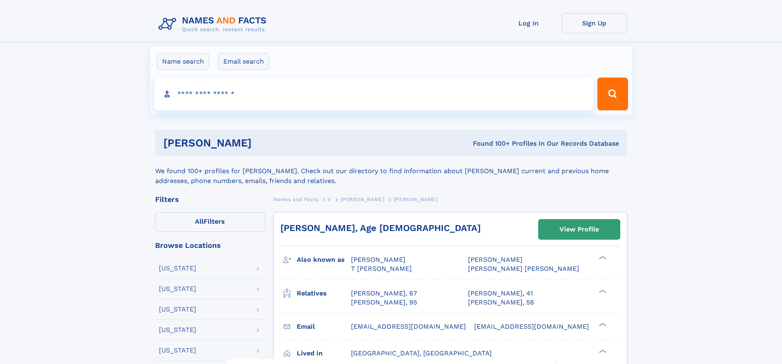 This screenshot has width=782, height=364. What do you see at coordinates (324, 293) in the screenshot?
I see `h3: Relatives` at bounding box center [324, 293].